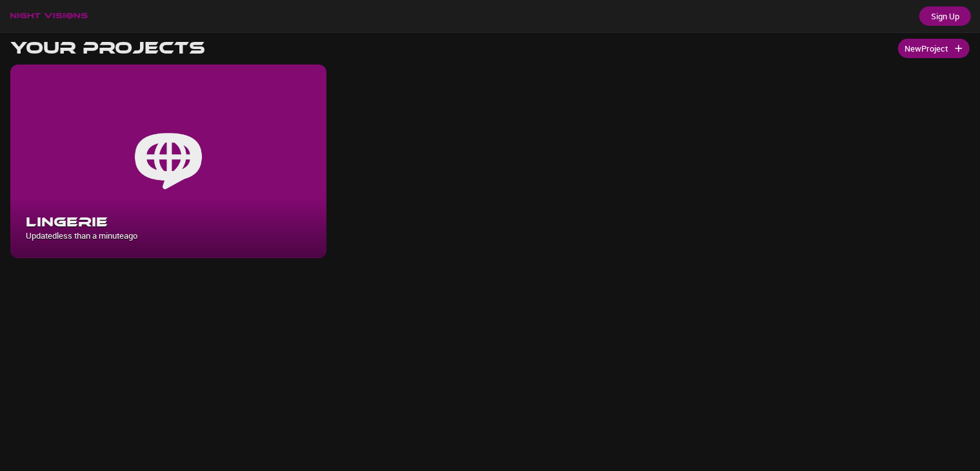 The image size is (980, 471). What do you see at coordinates (49, 16) in the screenshot?
I see `img: logo` at bounding box center [49, 16].